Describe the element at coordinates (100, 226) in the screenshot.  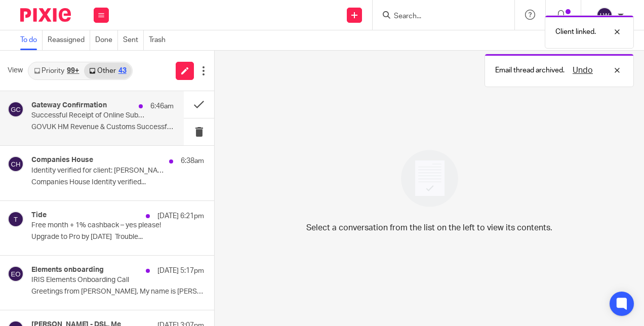
I see `p: Free month + 1% cashback – yes please!` at that location.